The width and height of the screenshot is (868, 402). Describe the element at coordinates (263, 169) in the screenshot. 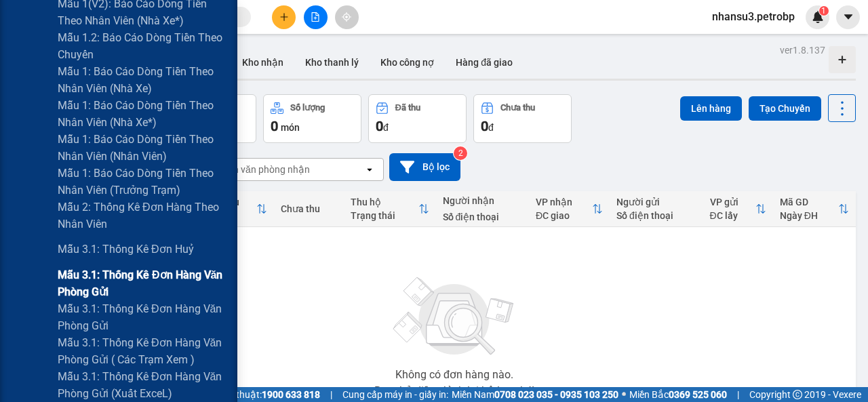

I see `div: Chọn văn phòng nhận` at that location.